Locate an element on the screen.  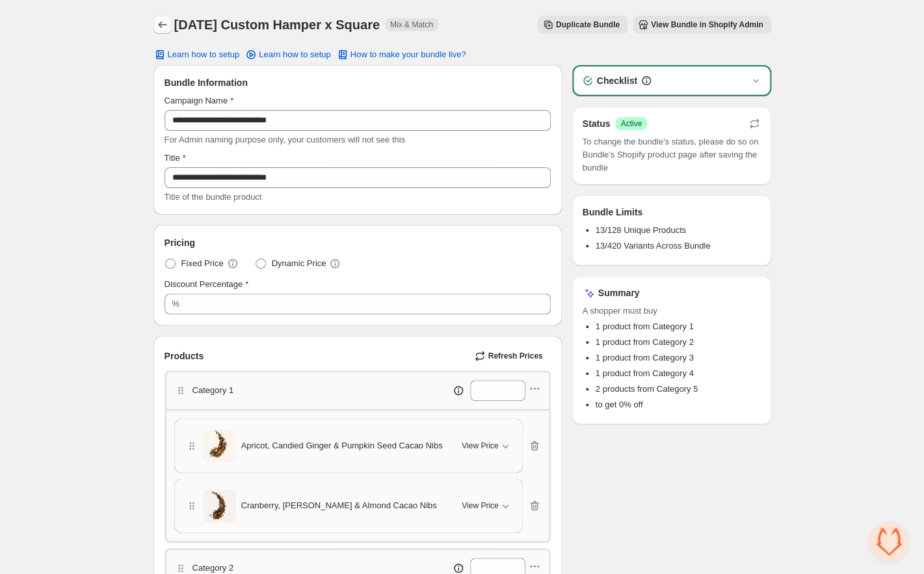
span: Dynamic Price is located at coordinates (299, 263).